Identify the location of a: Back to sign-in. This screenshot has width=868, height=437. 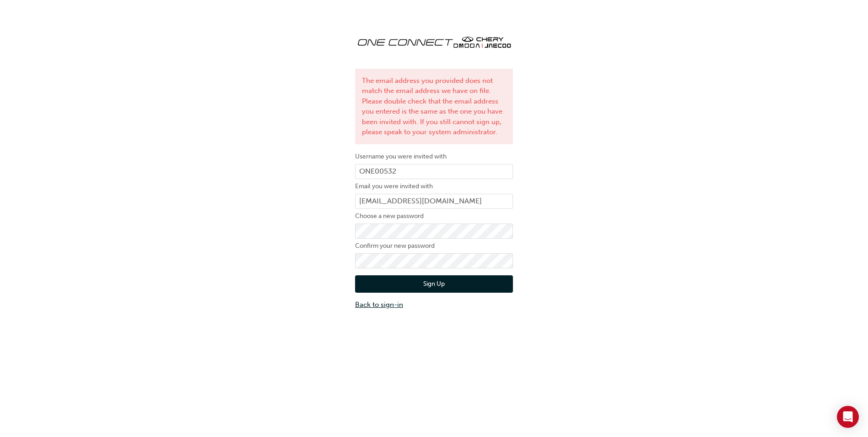
(434, 304).